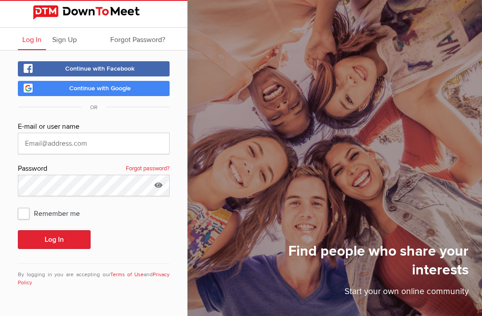 This screenshot has height=316, width=482. I want to click on a: Forgot Password?, so click(137, 39).